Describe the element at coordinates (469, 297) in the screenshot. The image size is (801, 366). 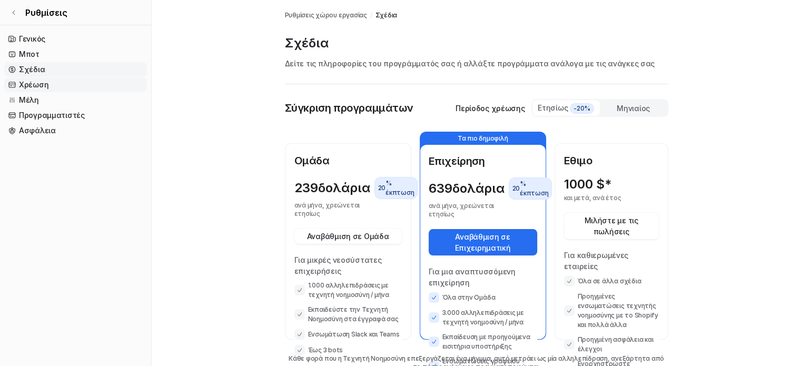
I see `font: Όλα στην Ομάδα` at that location.